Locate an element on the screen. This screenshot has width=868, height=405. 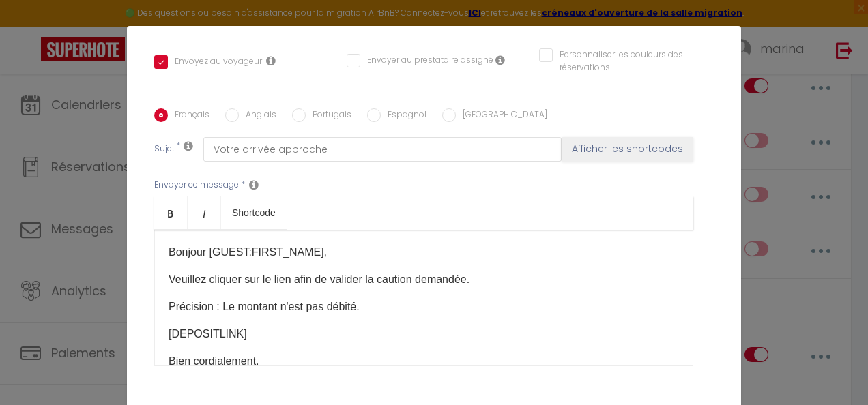
a: Bold is located at coordinates (170, 213).